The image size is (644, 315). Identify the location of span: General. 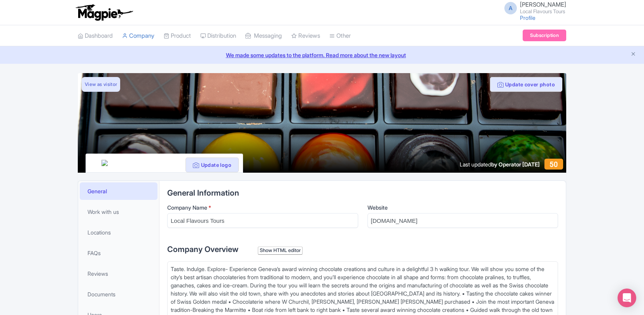
(97, 191).